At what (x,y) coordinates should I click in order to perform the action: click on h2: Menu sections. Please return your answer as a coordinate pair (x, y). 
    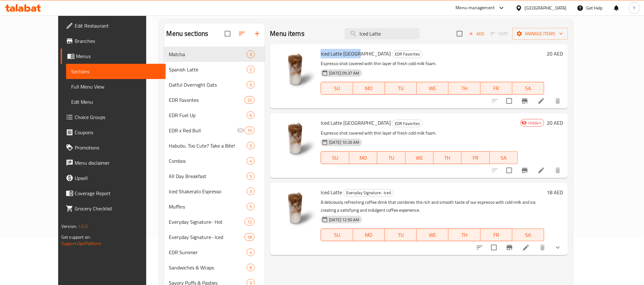
    Looking at the image, I should click on (188, 34).